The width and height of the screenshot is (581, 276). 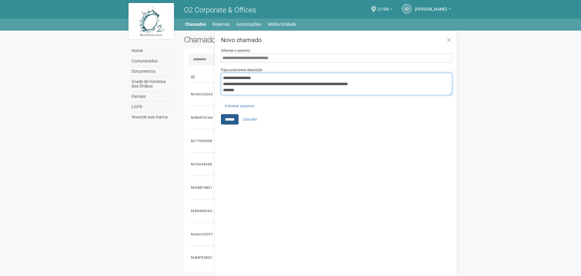 I want to click on a: Ramais, so click(x=152, y=97).